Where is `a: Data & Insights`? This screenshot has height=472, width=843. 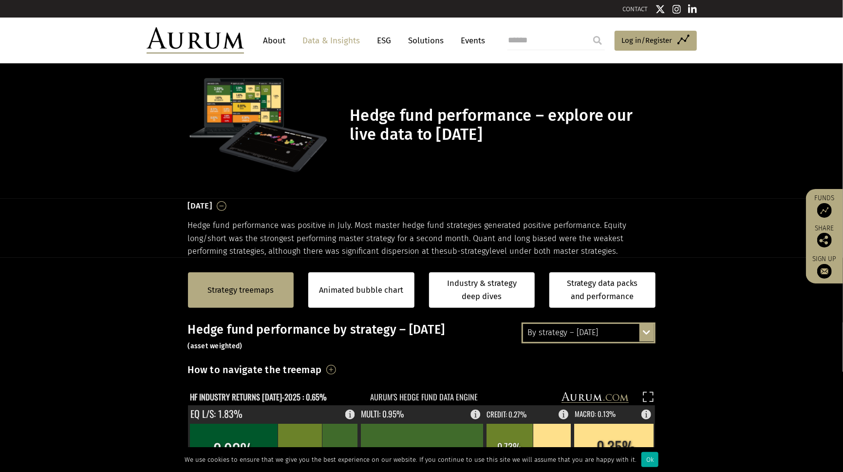 a: Data & Insights is located at coordinates (332, 40).